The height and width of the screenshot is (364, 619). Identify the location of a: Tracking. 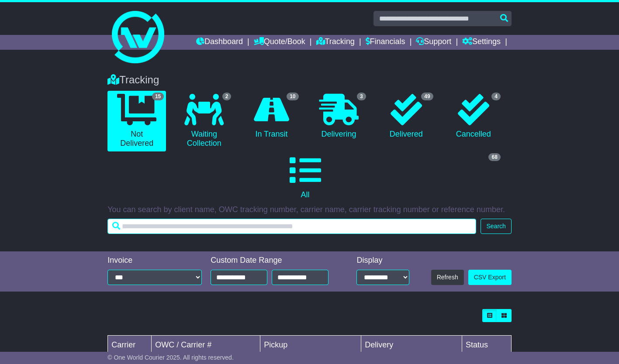
(335, 42).